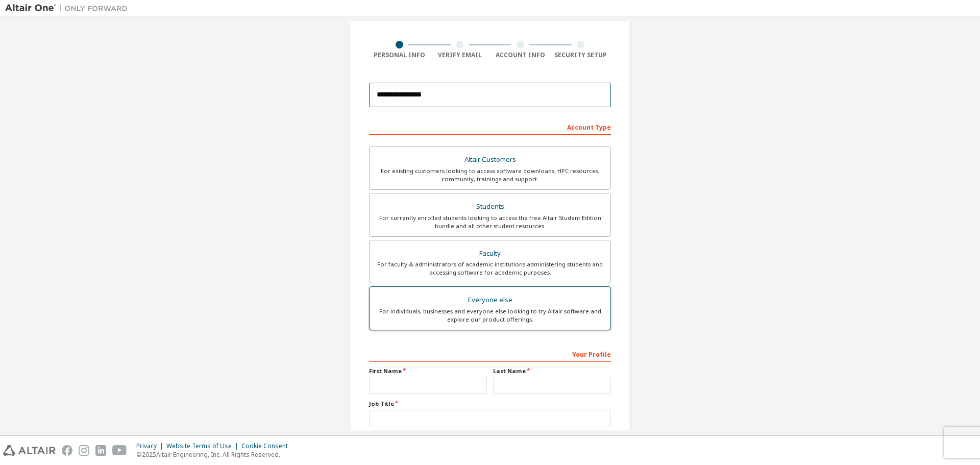 This screenshot has width=980, height=465. Describe the element at coordinates (268, 447) in the screenshot. I see `div: Cookie Consent` at that location.